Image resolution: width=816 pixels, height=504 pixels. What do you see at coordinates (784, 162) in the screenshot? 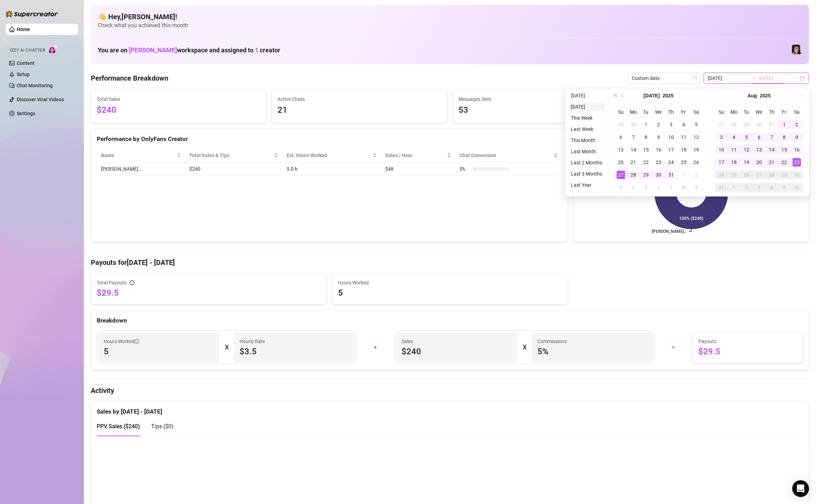
I see `td: 2025-08-22` at bounding box center [784, 162].